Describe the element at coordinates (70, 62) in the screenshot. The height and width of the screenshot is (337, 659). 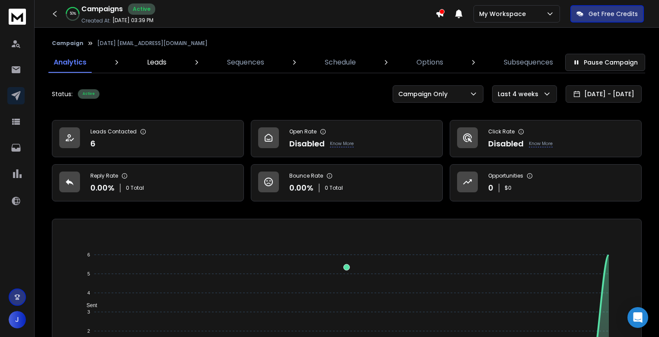
I see `p: Analytics` at that location.